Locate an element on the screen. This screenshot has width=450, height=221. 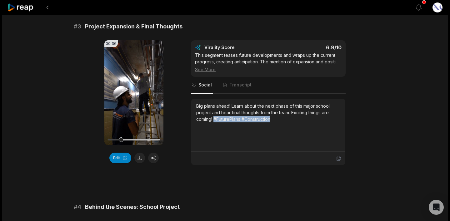
span: Behind the Scenes: School Project is located at coordinates (132, 207).